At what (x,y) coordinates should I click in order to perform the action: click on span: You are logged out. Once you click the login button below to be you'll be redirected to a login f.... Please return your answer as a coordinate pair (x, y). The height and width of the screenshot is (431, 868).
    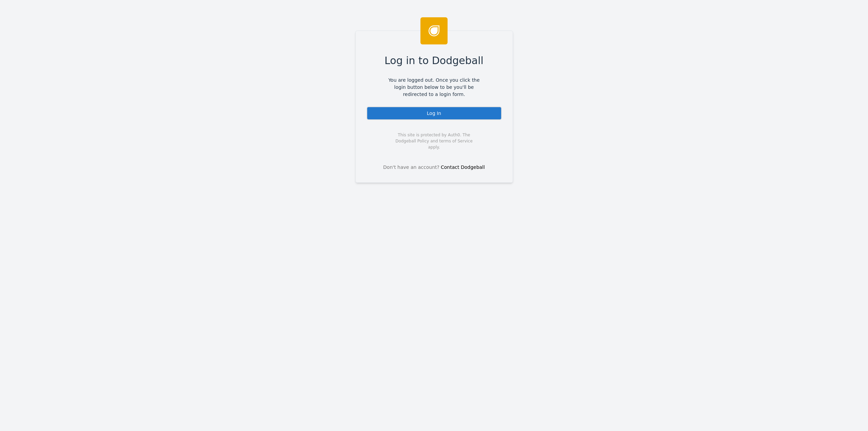
    Looking at the image, I should click on (434, 87).